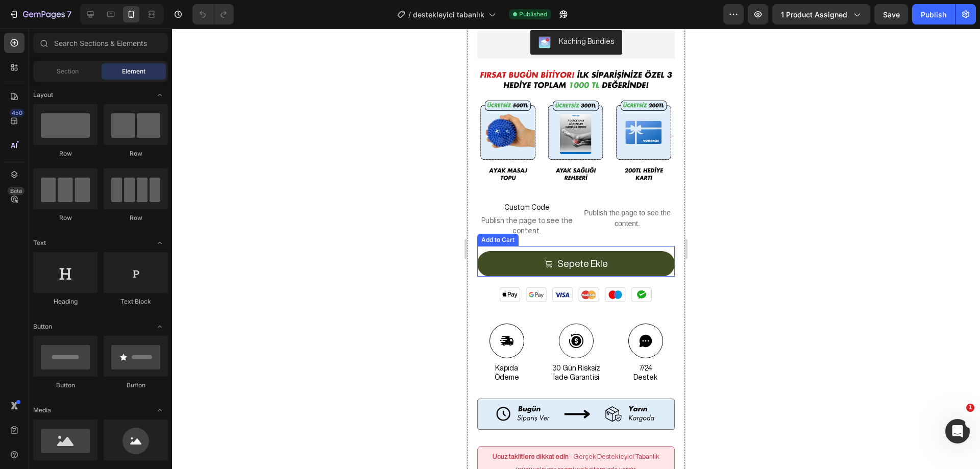 This screenshot has width=980, height=469. I want to click on div: Heading, so click(65, 301).